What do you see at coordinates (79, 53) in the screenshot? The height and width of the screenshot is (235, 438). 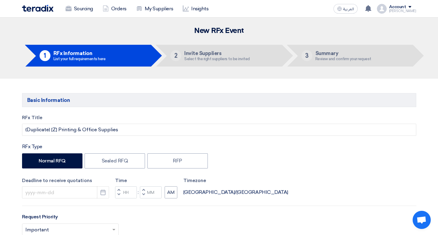 I see `h5: RFx Information` at bounding box center [79, 53].